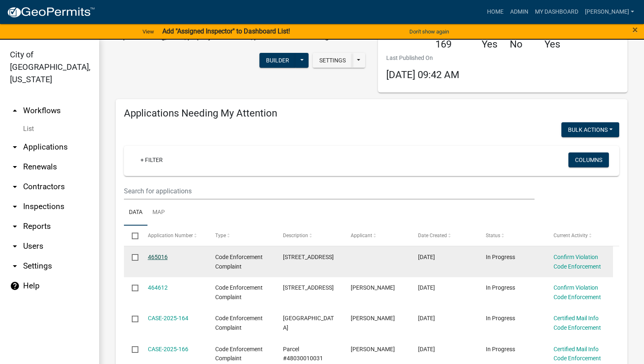  Describe the element at coordinates (493, 236) in the screenshot. I see `span: Status` at that location.